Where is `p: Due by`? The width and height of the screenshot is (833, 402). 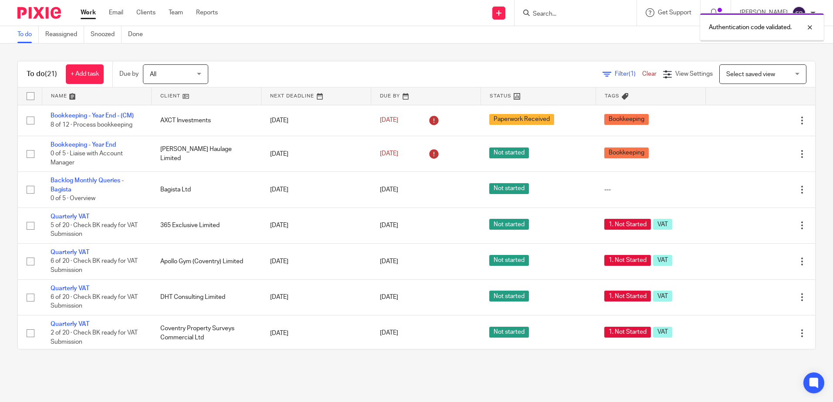
p: Due by is located at coordinates (129, 74).